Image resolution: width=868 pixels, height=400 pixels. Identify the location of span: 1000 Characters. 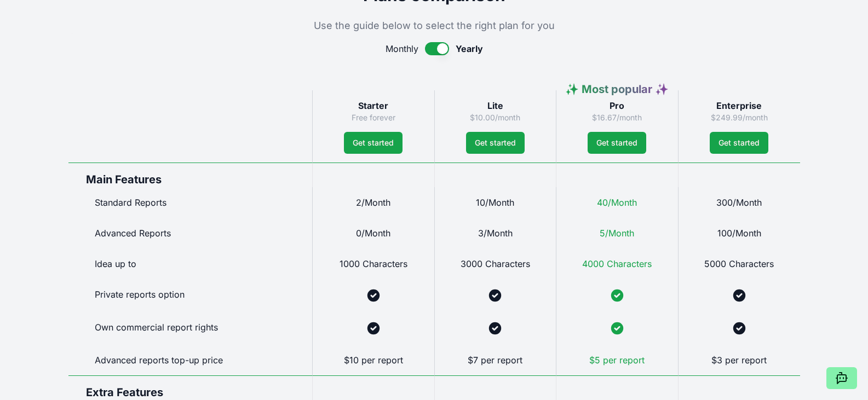
(373, 263).